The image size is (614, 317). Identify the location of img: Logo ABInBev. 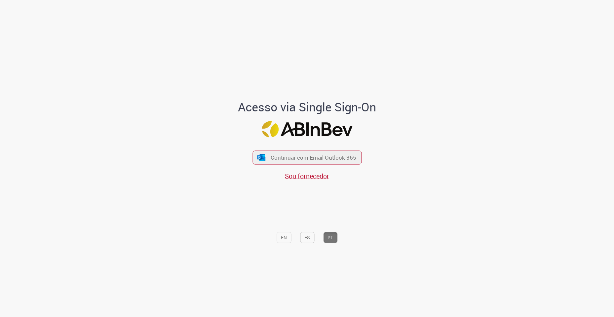
(307, 129).